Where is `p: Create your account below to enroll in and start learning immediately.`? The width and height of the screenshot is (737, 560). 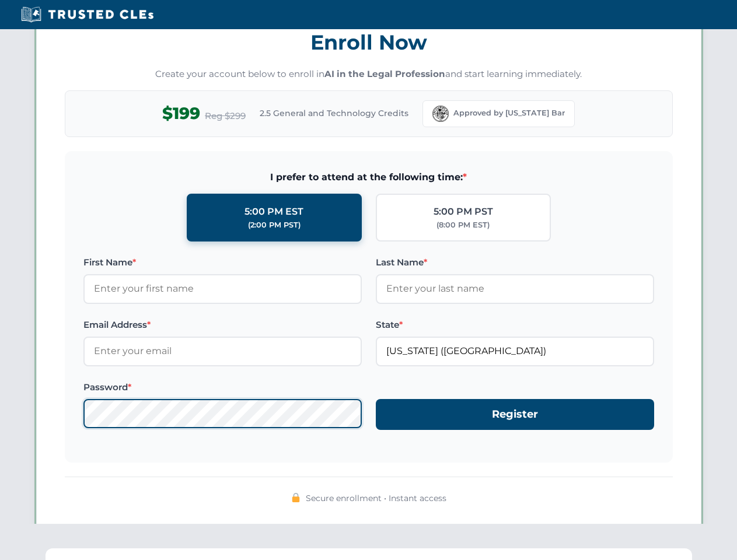 p: Create your account below to enroll in and start learning immediately. is located at coordinates (369, 74).